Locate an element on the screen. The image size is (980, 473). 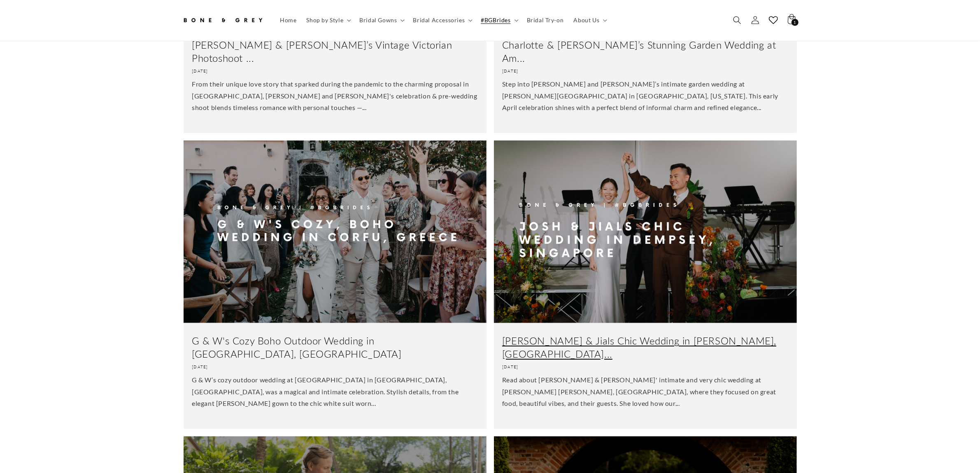
a: Bridal Try-on is located at coordinates (545, 20).